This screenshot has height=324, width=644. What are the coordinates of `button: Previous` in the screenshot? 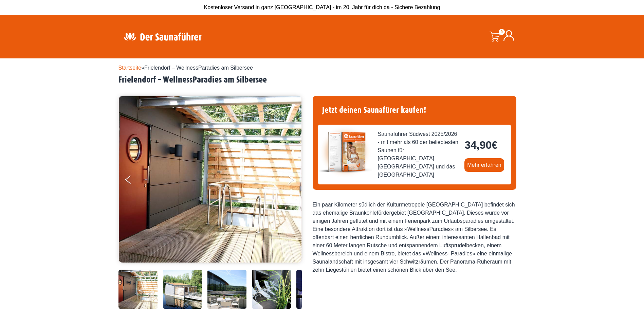 It's located at (134, 181).